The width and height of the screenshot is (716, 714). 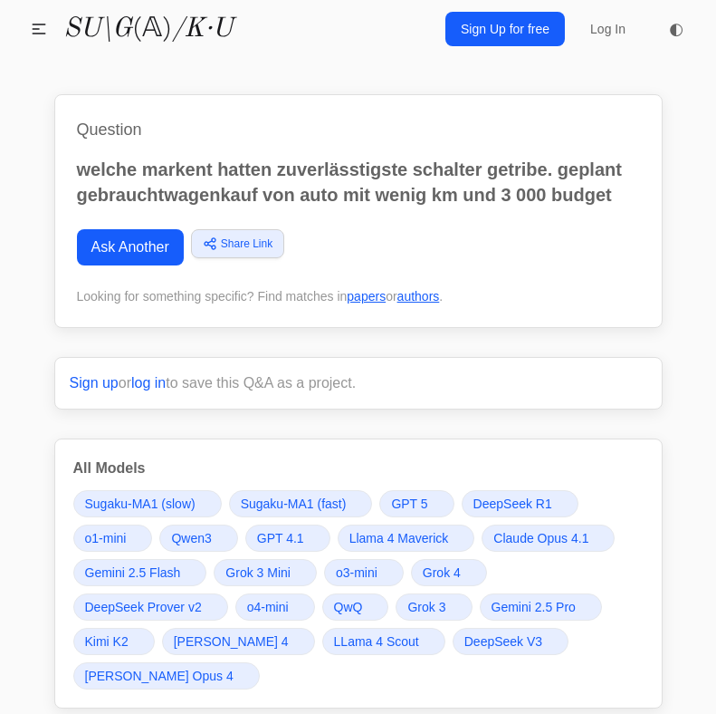 What do you see at coordinates (533, 607) in the screenshot?
I see `span: Gemini 2.5 Pro` at bounding box center [533, 607].